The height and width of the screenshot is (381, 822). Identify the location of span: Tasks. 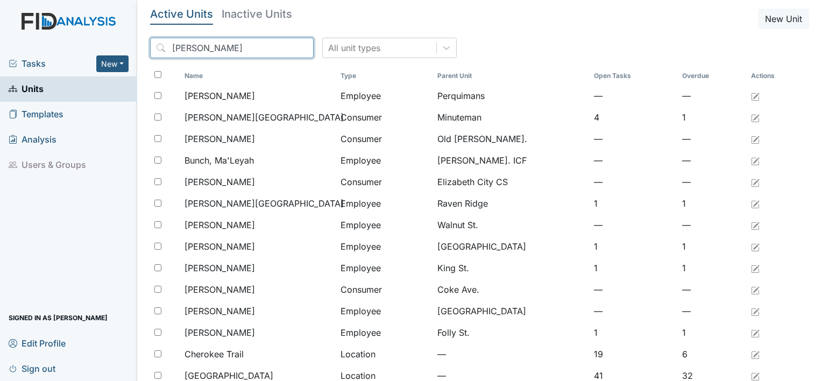
(52, 63).